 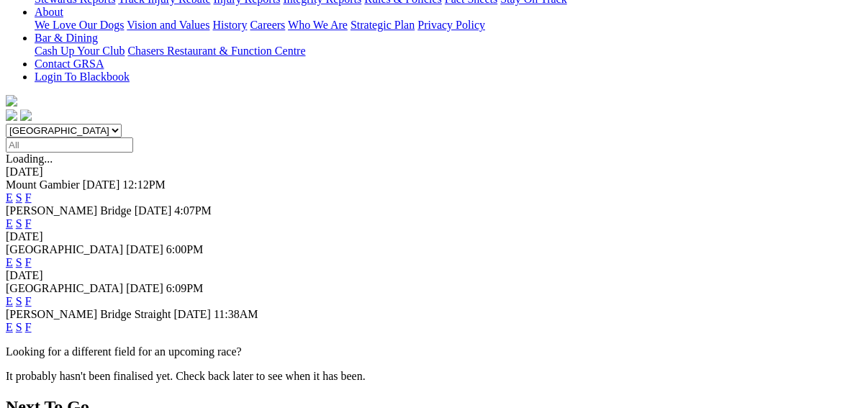 I want to click on img: twitter.svg, so click(x=26, y=115).